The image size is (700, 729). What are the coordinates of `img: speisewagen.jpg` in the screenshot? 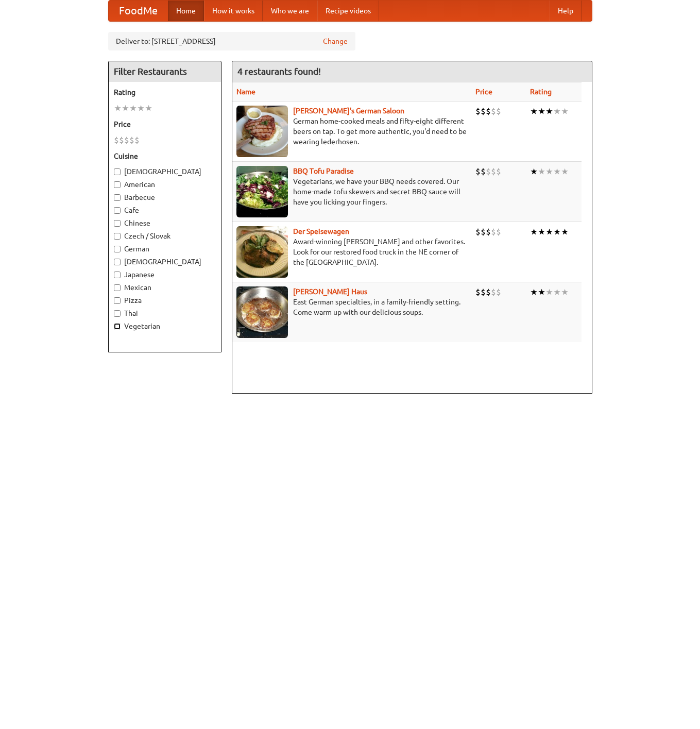 It's located at (262, 252).